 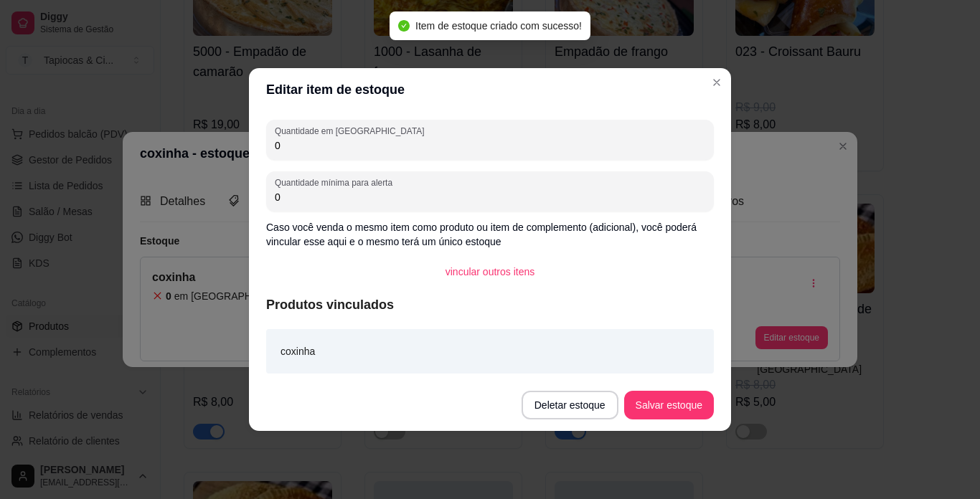 What do you see at coordinates (490, 305) in the screenshot?
I see `article: Produtos vinculados` at bounding box center [490, 305].